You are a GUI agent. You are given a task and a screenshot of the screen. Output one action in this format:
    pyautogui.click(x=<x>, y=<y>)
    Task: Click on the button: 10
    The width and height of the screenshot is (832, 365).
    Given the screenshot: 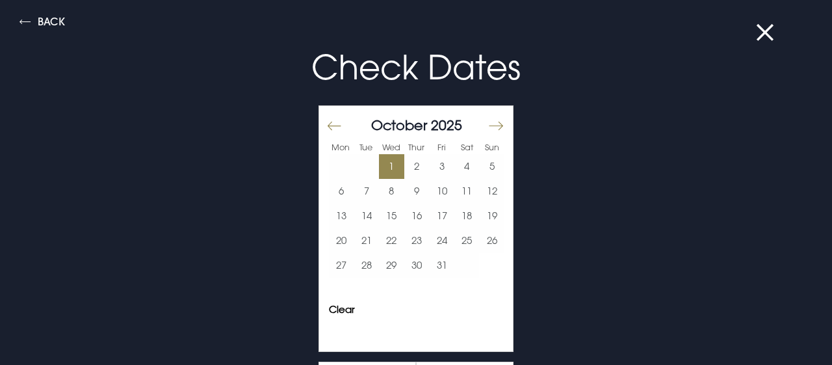 What is the action you would take?
    pyautogui.click(x=441, y=191)
    